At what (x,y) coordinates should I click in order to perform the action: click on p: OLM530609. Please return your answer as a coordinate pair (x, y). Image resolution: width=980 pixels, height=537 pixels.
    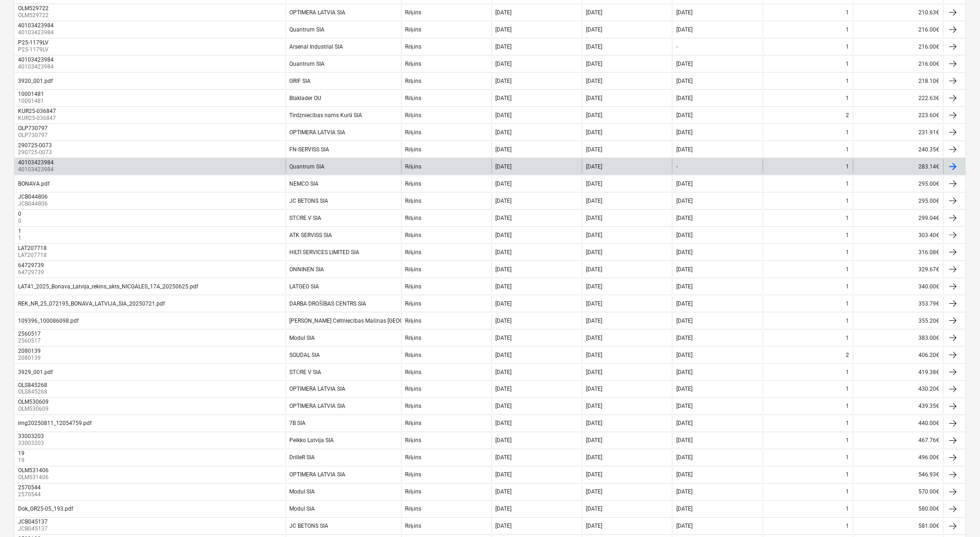
    Looking at the image, I should click on (34, 410).